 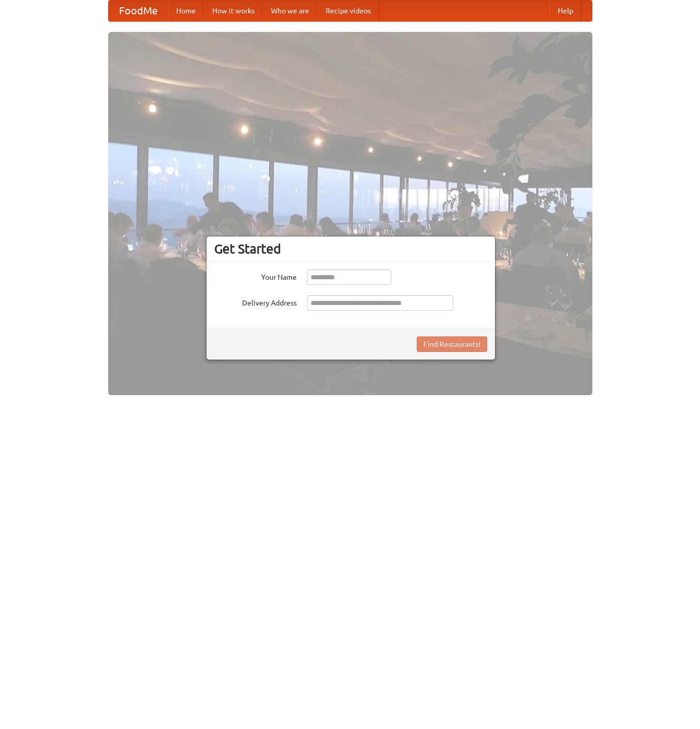 I want to click on a: How it works, so click(x=233, y=11).